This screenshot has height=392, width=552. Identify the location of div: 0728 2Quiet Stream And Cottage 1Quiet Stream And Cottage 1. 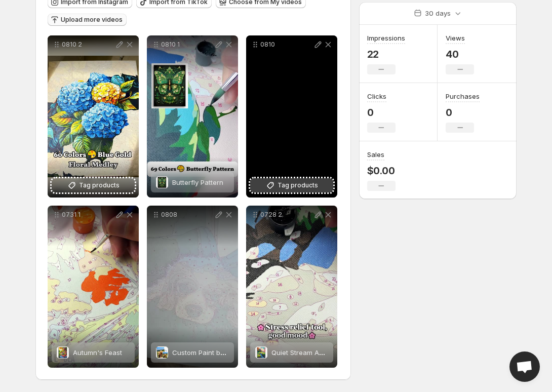
(291, 287).